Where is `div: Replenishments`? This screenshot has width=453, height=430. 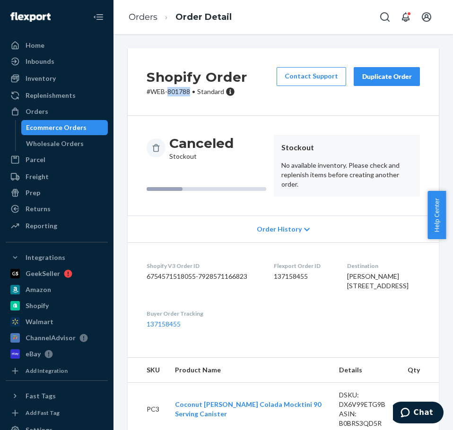 div: Replenishments is located at coordinates (51, 95).